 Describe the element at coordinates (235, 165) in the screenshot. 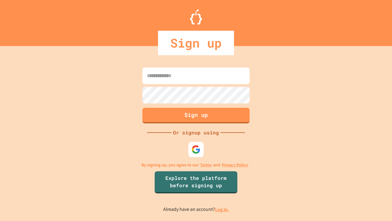

I see `a: Privacy Policy` at that location.